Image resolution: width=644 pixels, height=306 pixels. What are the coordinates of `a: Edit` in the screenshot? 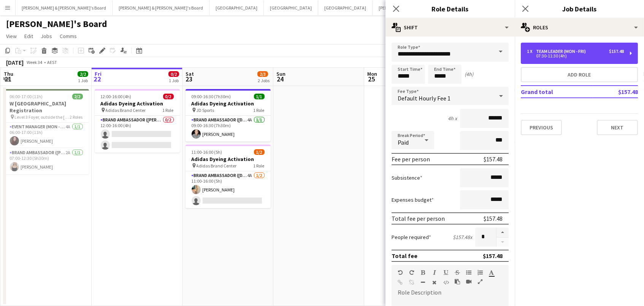 It's located at (29, 36).